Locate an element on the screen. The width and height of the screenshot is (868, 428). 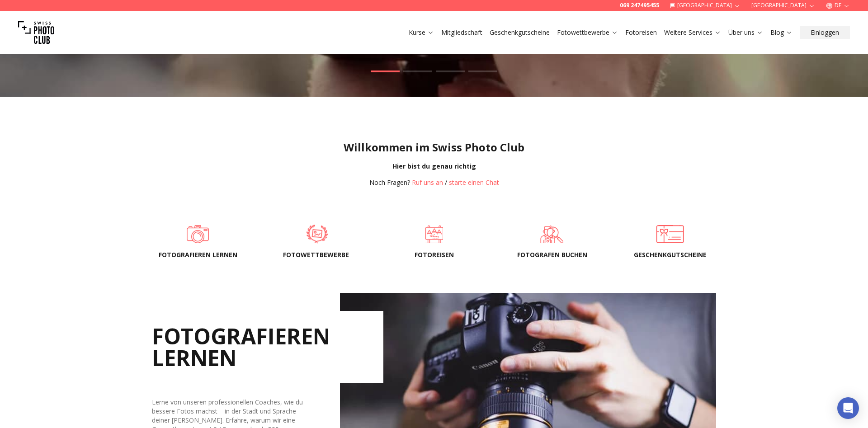
button: Mitgliedschaft is located at coordinates (461, 33).